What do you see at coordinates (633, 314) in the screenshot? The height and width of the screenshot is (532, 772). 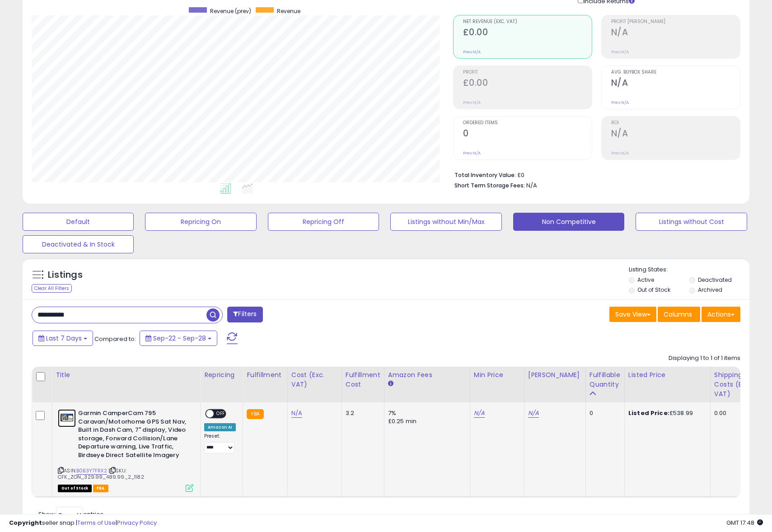 I see `button: Save View` at bounding box center [633, 314].